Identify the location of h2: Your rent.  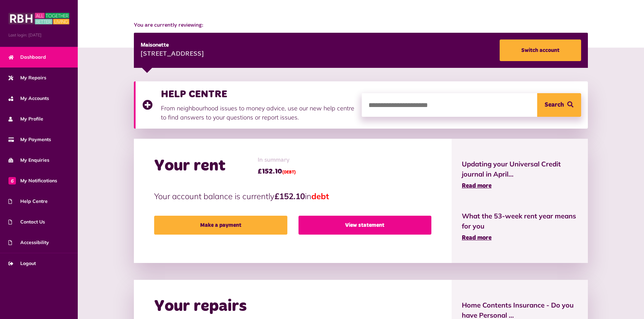
(189, 166).